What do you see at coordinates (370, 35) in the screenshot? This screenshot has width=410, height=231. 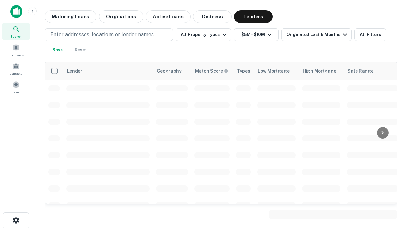 I see `button: All Filters` at bounding box center [370, 35].